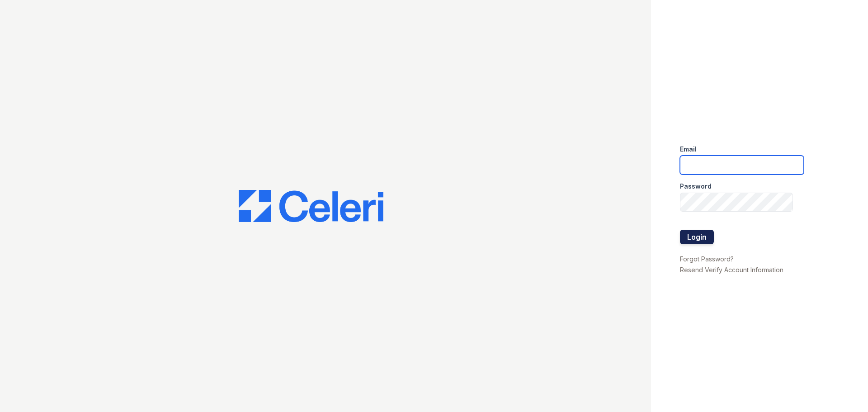 The width and height of the screenshot is (868, 412). I want to click on label: Email, so click(688, 150).